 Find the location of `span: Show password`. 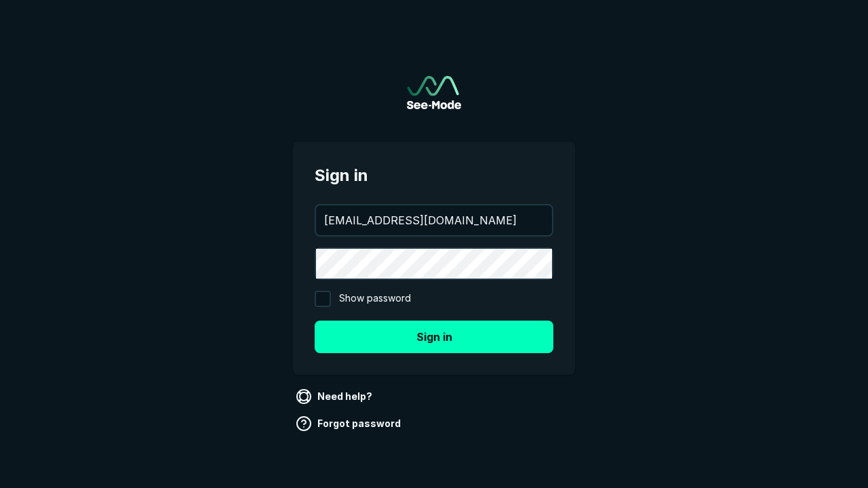

span: Show password is located at coordinates (375, 299).